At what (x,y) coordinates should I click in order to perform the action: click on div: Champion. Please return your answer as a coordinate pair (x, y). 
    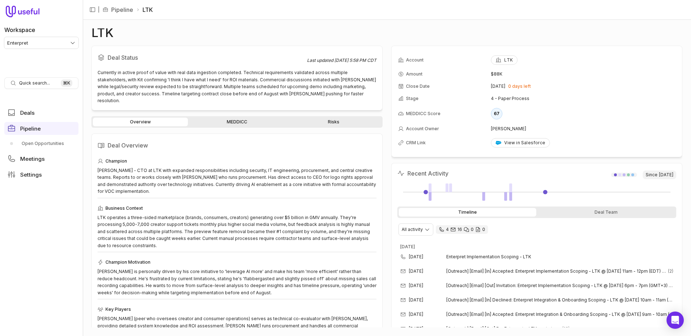
    Looking at the image, I should click on (237, 161).